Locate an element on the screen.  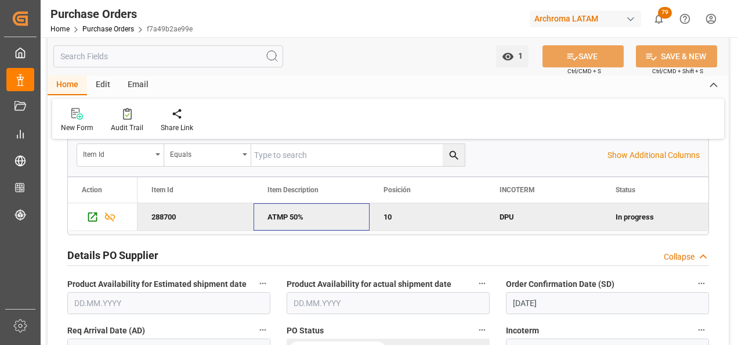
span: Posición is located at coordinates (397, 190).